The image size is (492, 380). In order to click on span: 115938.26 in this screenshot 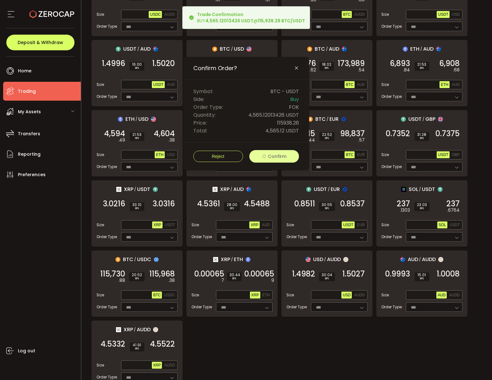, I will do `click(288, 123)`.